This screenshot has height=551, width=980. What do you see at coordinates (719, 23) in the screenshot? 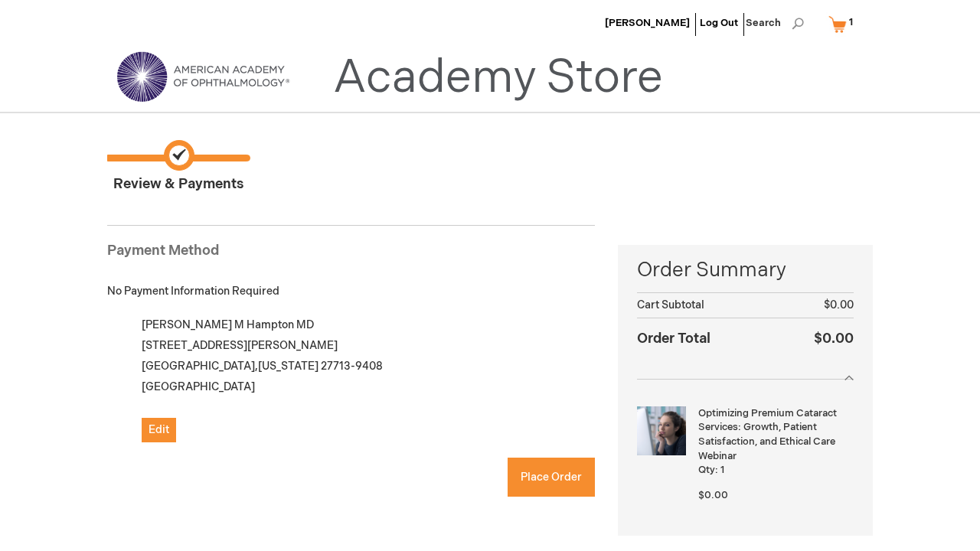
I see `a: Log Out` at bounding box center [719, 23].